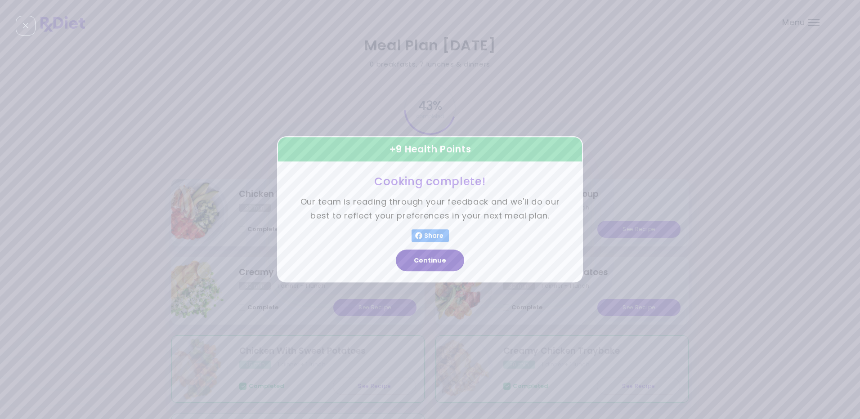 The image size is (860, 419). What do you see at coordinates (430, 209) in the screenshot?
I see `p: Our team is reading through your feedback and we'll do our best to reflect your preferences in yo...` at bounding box center [430, 209].